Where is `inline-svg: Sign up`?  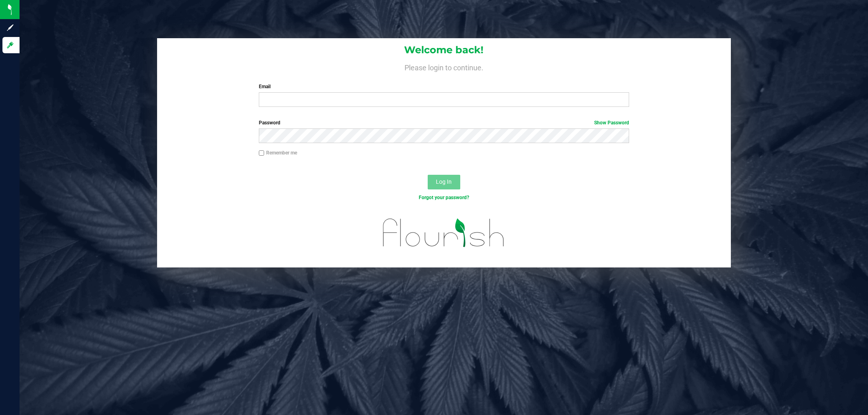 inline-svg: Sign up is located at coordinates (10, 28).